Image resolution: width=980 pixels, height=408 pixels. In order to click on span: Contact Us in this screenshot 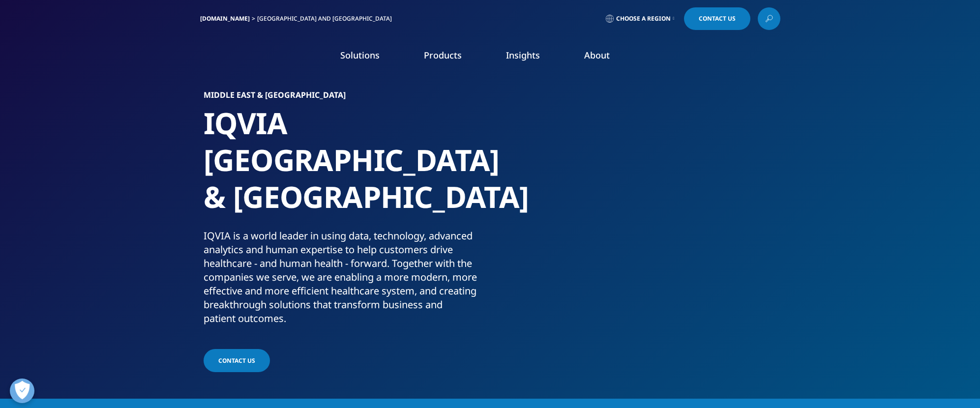, I will do `click(716, 19)`.